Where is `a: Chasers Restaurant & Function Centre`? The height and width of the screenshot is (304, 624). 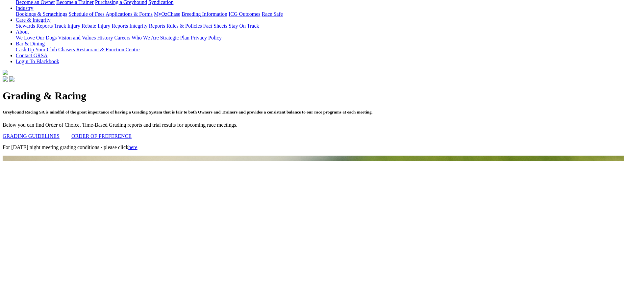 a: Chasers Restaurant & Function Centre is located at coordinates (99, 49).